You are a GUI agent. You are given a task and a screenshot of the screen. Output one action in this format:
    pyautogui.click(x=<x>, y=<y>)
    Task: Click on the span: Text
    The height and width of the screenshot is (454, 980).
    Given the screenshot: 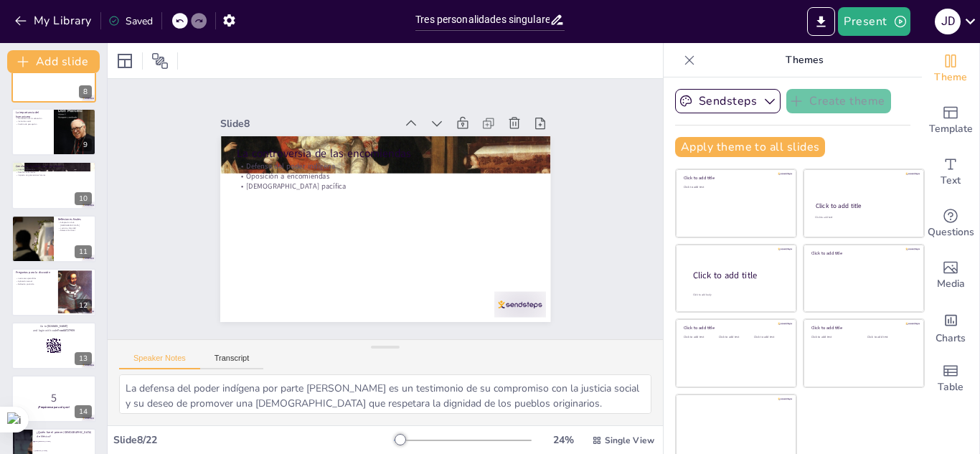 What is the action you would take?
    pyautogui.click(x=950, y=180)
    